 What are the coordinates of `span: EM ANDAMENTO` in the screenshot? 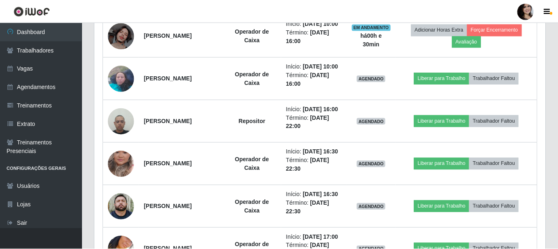 It's located at (373, 27).